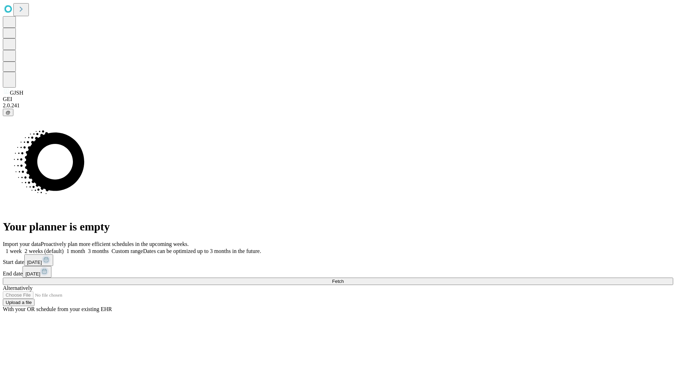 This screenshot has width=676, height=380. I want to click on span: Custom range, so click(127, 251).